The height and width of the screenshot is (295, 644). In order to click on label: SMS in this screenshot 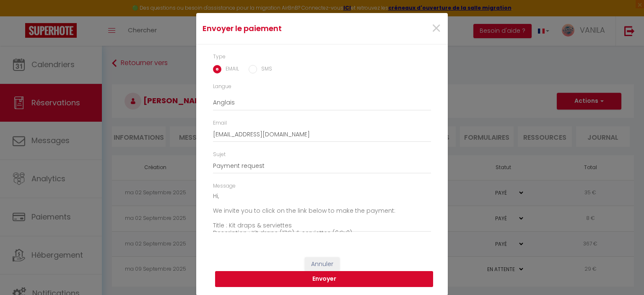, I will do `click(265, 70)`.